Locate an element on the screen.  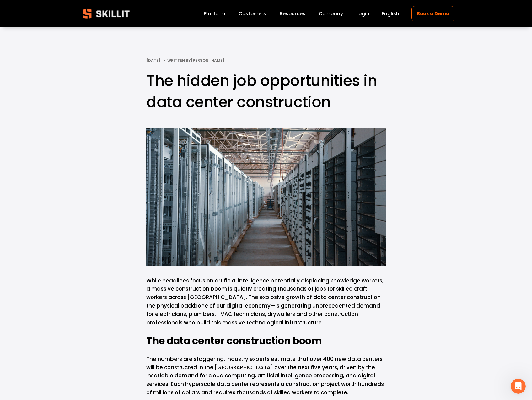
div: Written By is located at coordinates (196, 61).